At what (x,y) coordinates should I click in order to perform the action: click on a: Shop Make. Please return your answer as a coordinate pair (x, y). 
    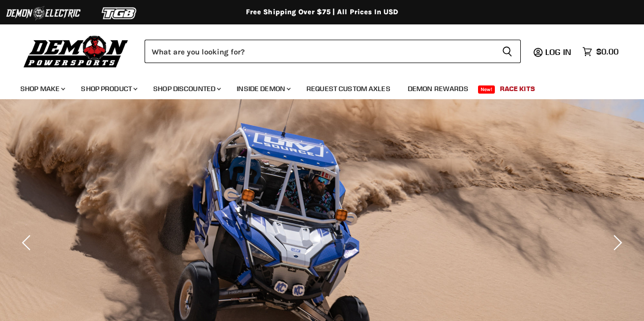
    Looking at the image, I should click on (42, 89).